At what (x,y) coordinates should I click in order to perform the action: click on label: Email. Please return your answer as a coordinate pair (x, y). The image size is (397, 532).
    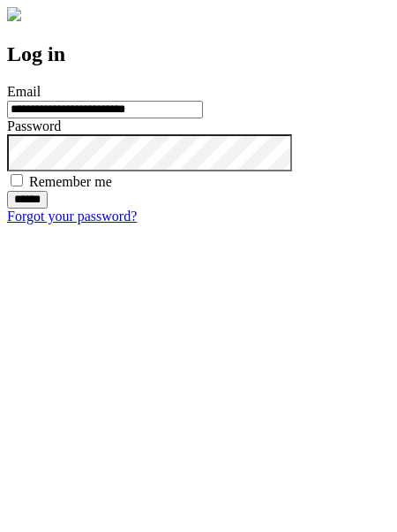
    Looking at the image, I should click on (24, 91).